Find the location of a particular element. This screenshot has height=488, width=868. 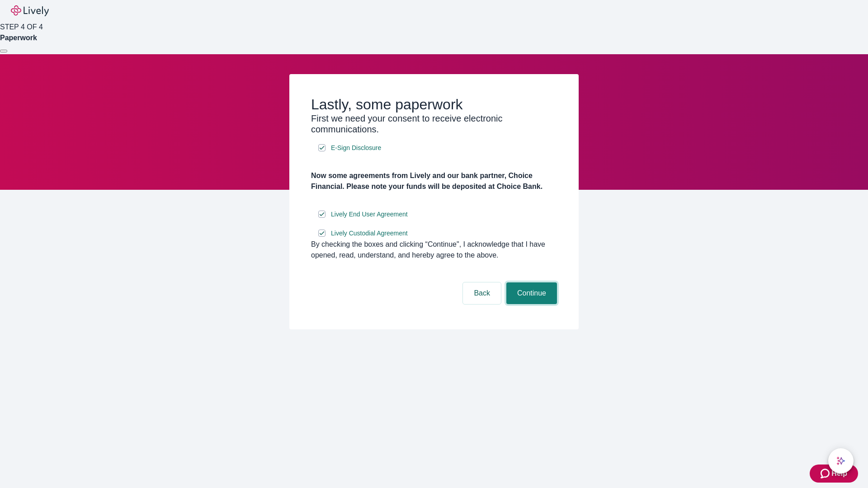

button: Back is located at coordinates (482, 293).